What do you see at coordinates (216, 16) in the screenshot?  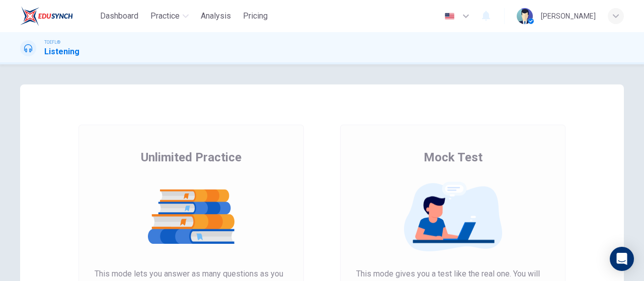 I see `a: Analysis` at bounding box center [216, 16].